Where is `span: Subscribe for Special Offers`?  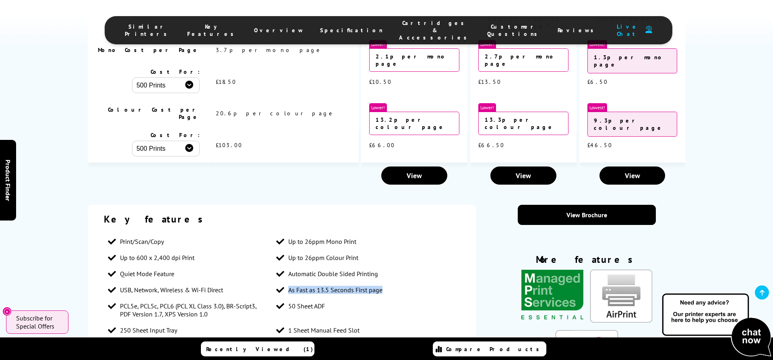
span: Subscribe for Special Offers is located at coordinates (38, 322).